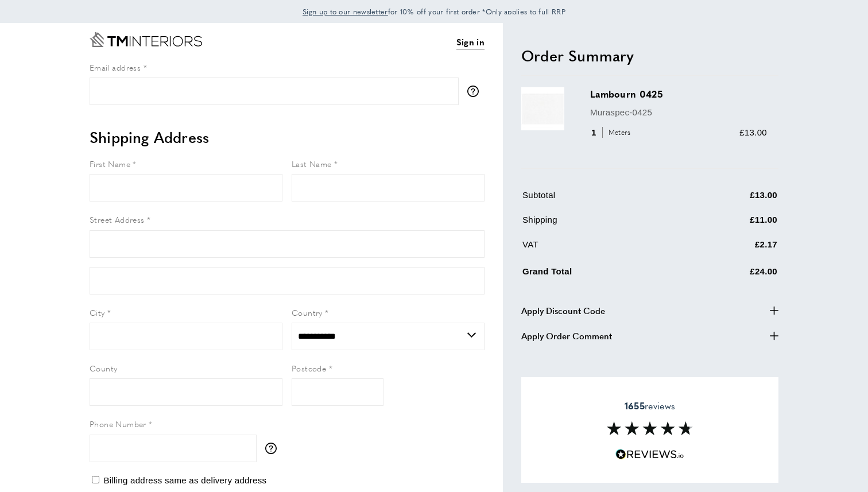 Image resolution: width=868 pixels, height=492 pixels. What do you see at coordinates (307, 313) in the screenshot?
I see `span: Country` at bounding box center [307, 313].